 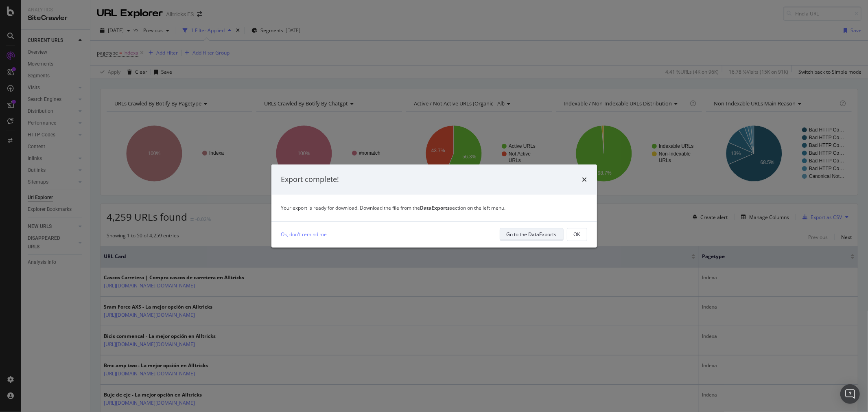 What do you see at coordinates (304, 234) in the screenshot?
I see `a: Ok, don't remind me` at bounding box center [304, 234].